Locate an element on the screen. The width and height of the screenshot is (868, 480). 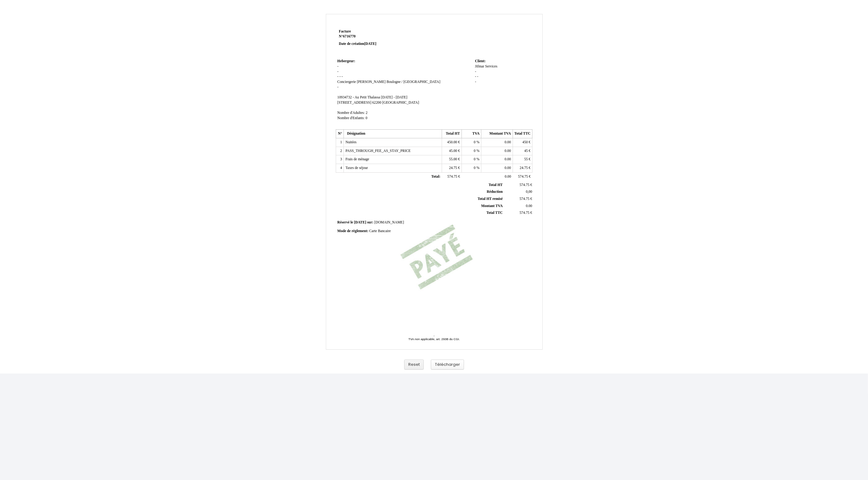
button: Télécharger is located at coordinates (447, 364).